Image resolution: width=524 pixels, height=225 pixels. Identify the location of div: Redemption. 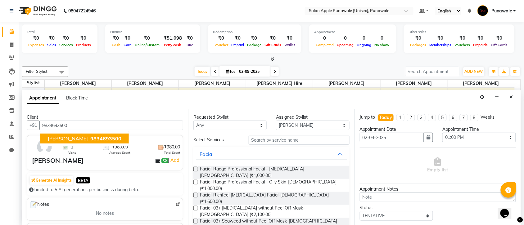
(254, 32).